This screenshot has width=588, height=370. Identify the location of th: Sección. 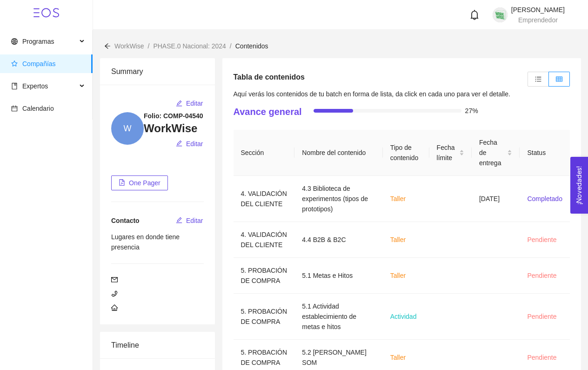
(264, 152).